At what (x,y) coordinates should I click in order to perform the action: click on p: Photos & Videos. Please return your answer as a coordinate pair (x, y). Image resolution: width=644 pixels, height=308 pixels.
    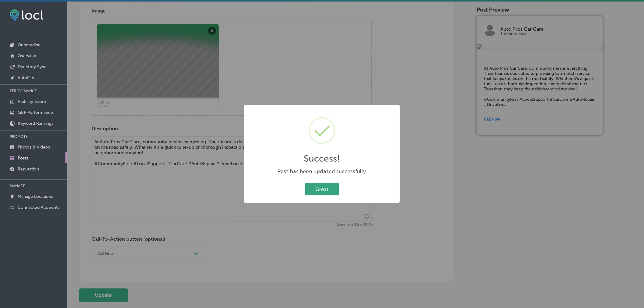
    Looking at the image, I should click on (34, 147).